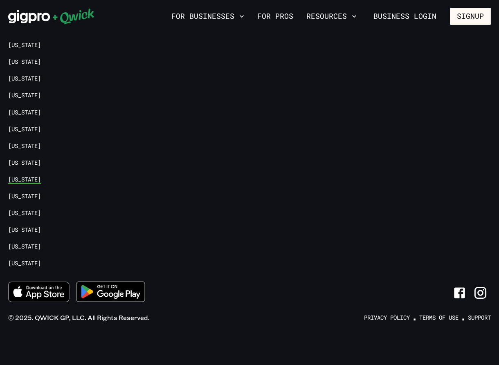 The image size is (499, 365). Describe the element at coordinates (405, 16) in the screenshot. I see `a: Business Login` at that location.